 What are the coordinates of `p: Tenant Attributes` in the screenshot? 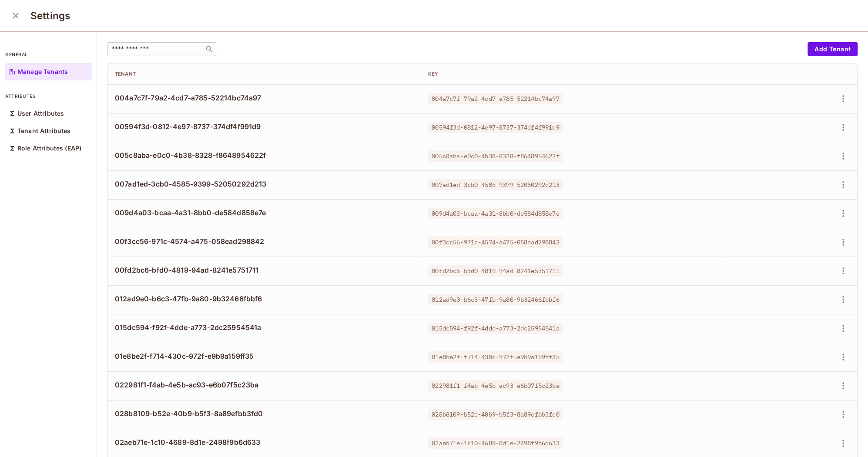 It's located at (44, 131).